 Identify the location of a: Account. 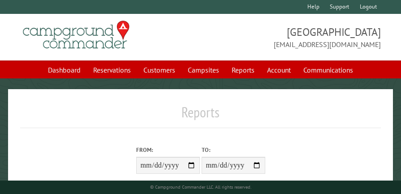
(279, 70).